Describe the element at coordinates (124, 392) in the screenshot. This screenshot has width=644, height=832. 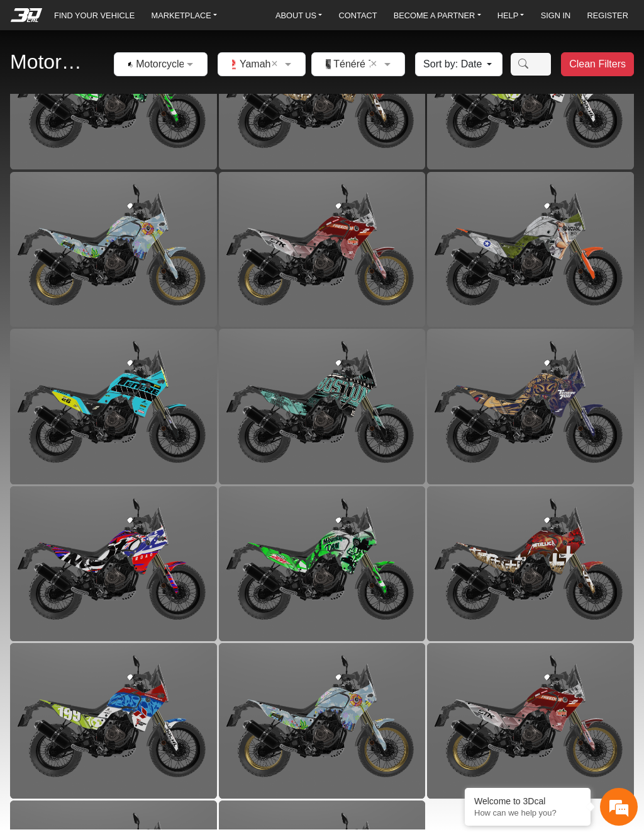
I see `div: FAQs` at that location.